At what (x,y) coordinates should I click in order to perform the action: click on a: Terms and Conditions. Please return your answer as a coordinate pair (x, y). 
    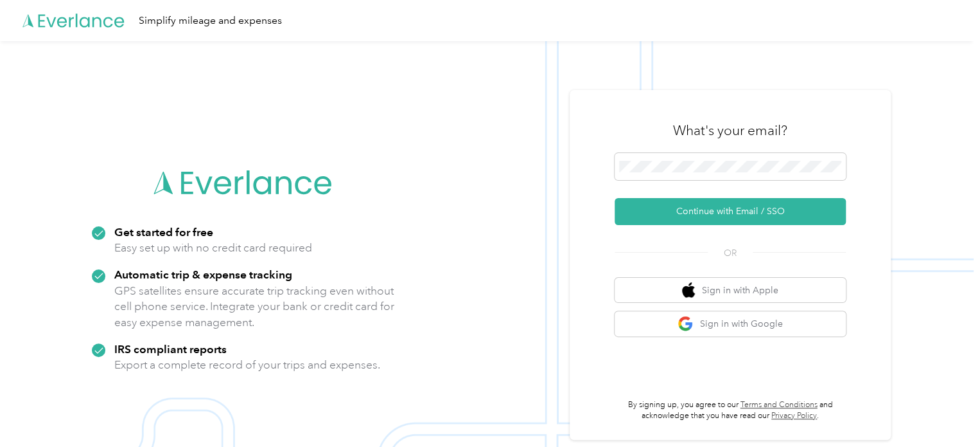
    Looking at the image, I should click on (779, 404).